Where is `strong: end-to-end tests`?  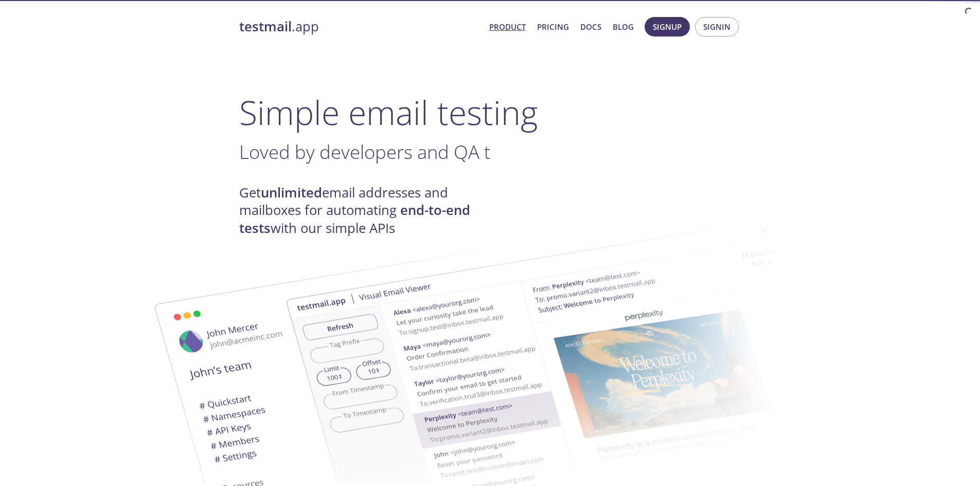
strong: end-to-end tests is located at coordinates (354, 219).